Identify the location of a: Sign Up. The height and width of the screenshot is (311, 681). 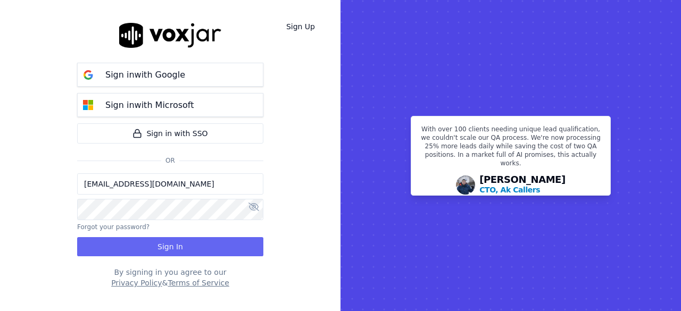
(300, 27).